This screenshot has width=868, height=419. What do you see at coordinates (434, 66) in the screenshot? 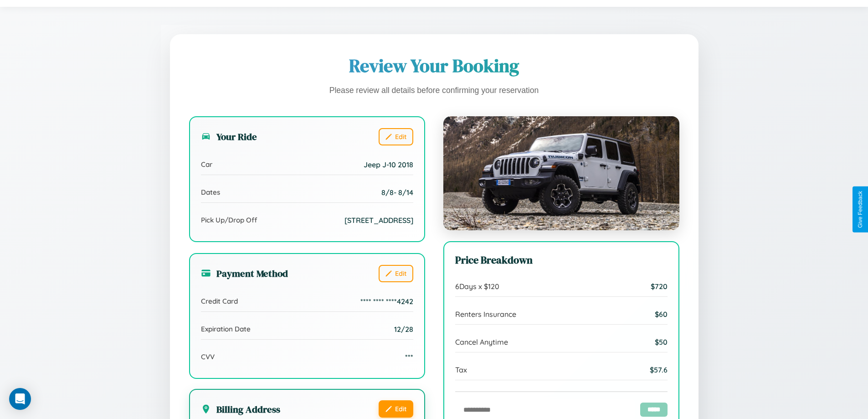
I see `h1: Review Your Booking` at bounding box center [434, 66].